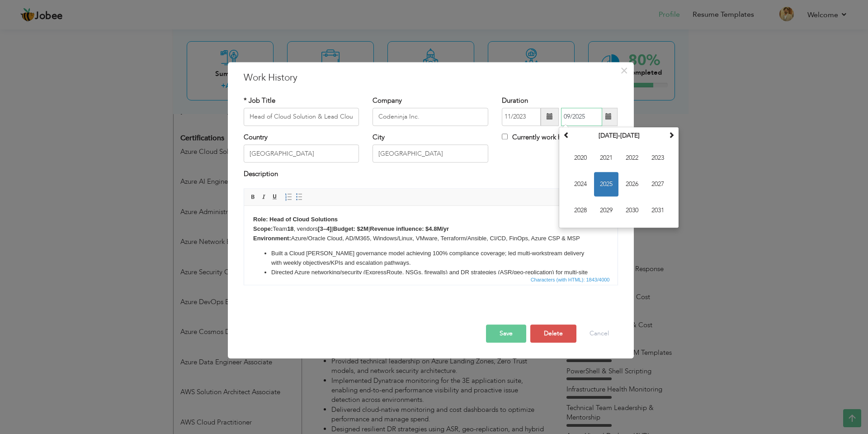  What do you see at coordinates (46, 22) in the screenshot?
I see `strong: 18` at bounding box center [46, 22].